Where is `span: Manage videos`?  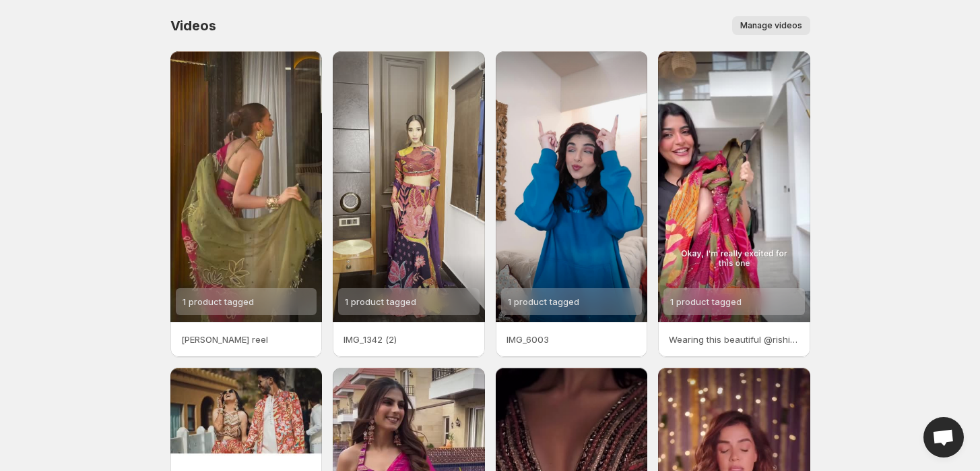
span: Manage videos is located at coordinates (771, 26).